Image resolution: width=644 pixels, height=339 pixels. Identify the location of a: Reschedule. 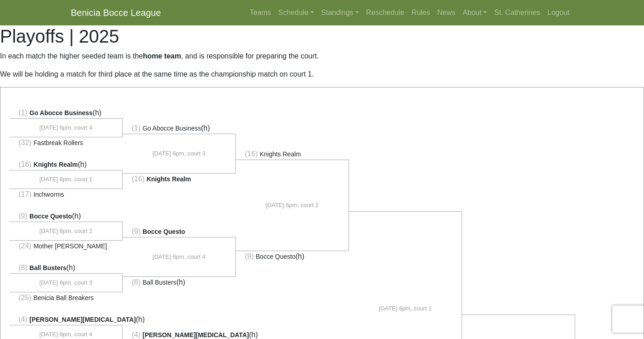
(385, 12).